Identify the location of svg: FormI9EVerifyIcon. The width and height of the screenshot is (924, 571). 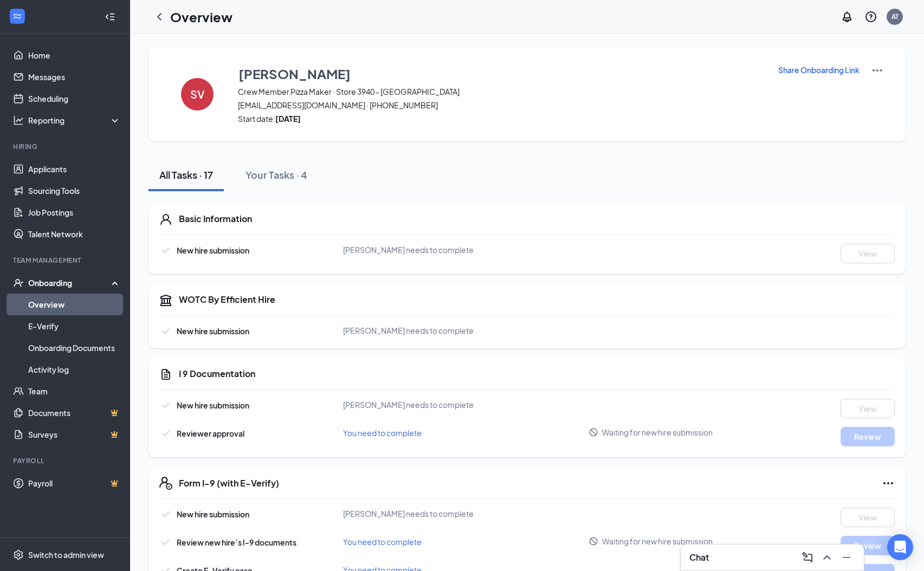
(166, 483).